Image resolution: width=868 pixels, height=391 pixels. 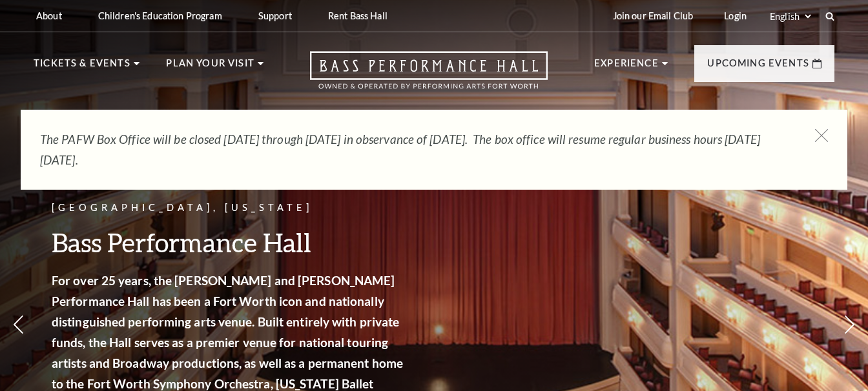 I want to click on p: About, so click(x=49, y=15).